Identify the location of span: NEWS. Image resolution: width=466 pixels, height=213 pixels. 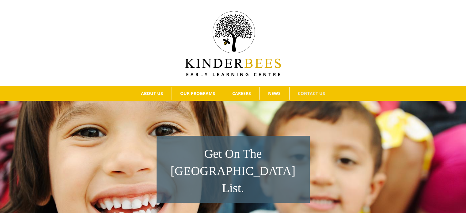
(274, 93).